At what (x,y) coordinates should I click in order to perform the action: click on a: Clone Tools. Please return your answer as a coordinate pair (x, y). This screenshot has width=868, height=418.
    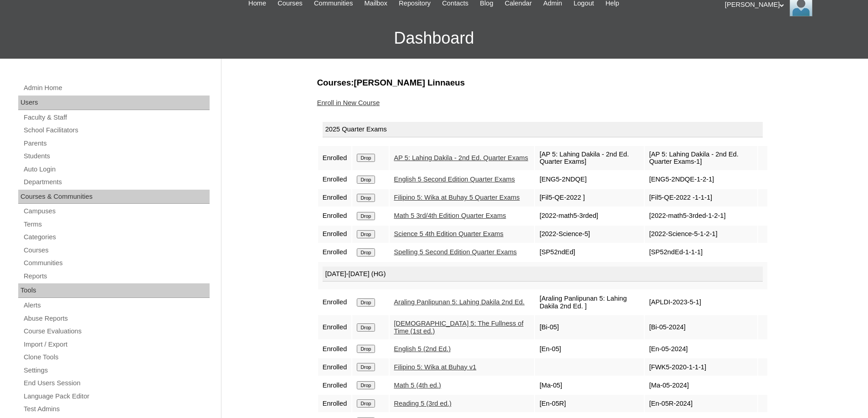
    Looking at the image, I should click on (116, 357).